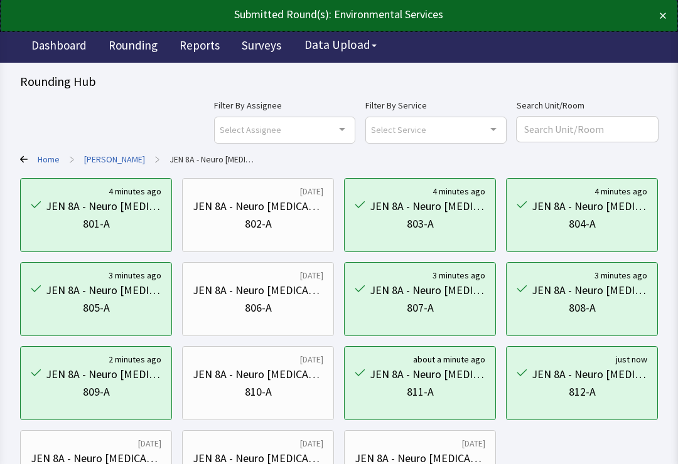 Image resolution: width=678 pixels, height=464 pixels. I want to click on div: 808-A, so click(582, 308).